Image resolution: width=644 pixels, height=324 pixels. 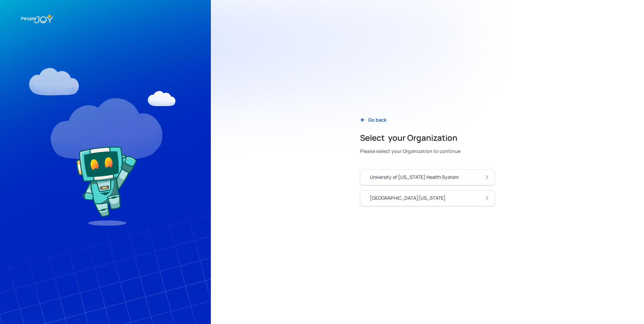 I want to click on div: Go back, so click(x=377, y=119).